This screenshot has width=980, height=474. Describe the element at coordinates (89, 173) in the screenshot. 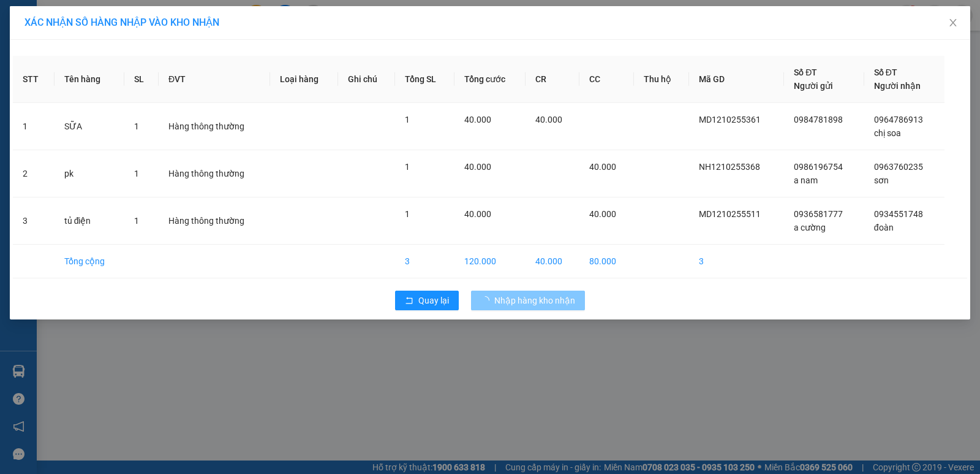

I see `td: pk` at that location.